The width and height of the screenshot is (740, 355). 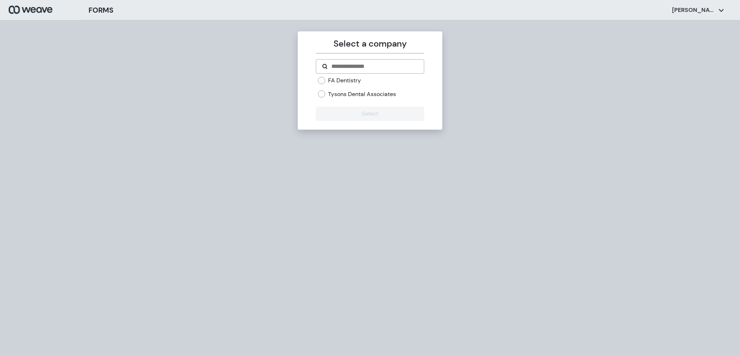 I want to click on button: Select, so click(x=370, y=114).